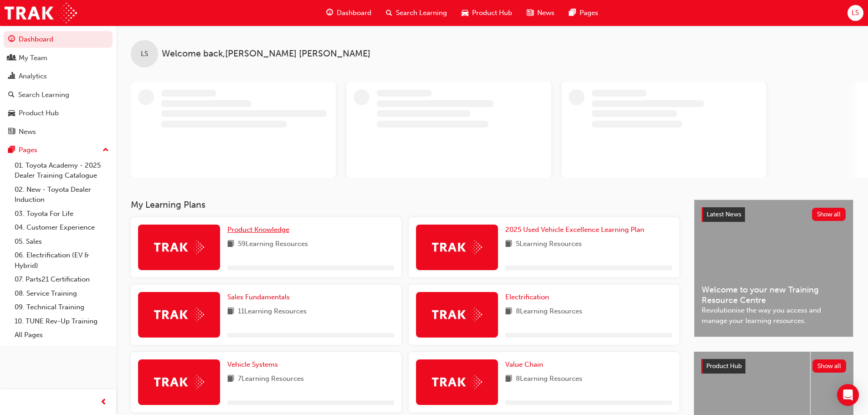 Image resolution: width=868 pixels, height=415 pixels. I want to click on a: pages-iconPages, so click(584, 13).